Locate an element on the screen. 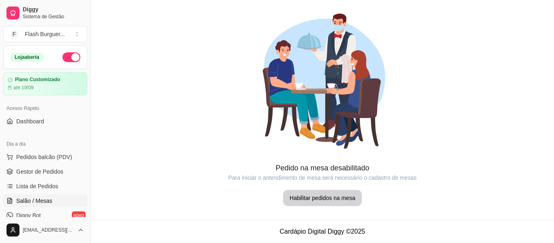  button: Alterar Status is located at coordinates (71, 57).